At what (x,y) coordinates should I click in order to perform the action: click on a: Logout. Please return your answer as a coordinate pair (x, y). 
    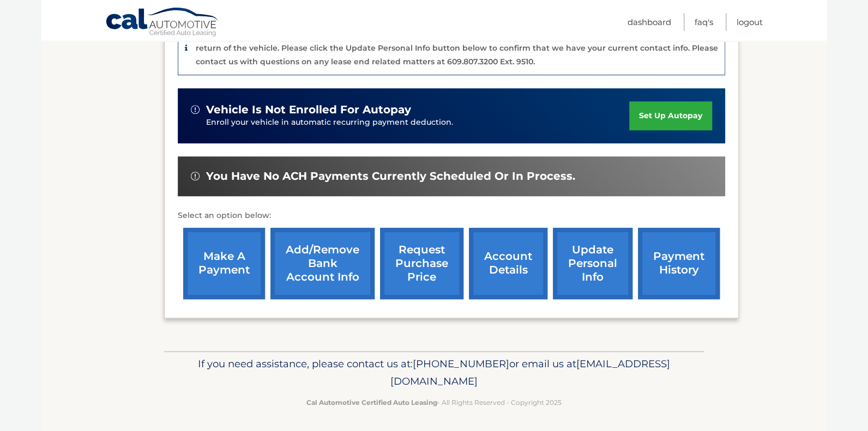
    Looking at the image, I should click on (749, 21).